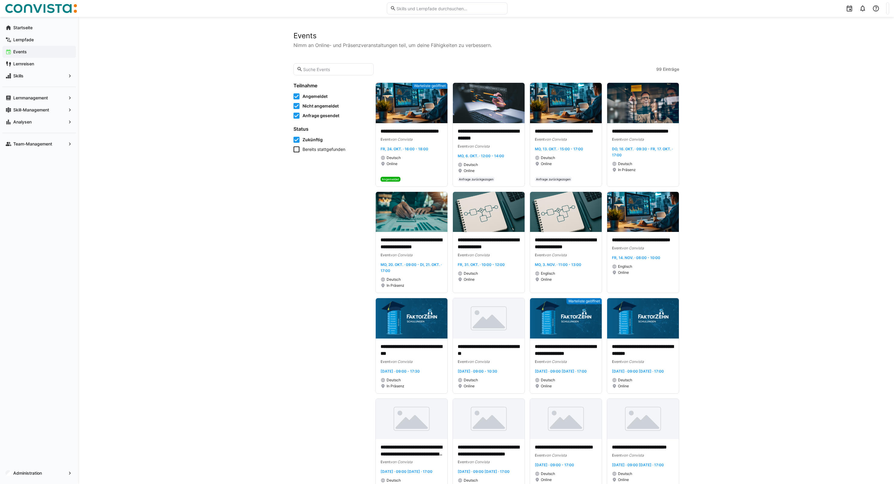  What do you see at coordinates (321, 106) in the screenshot?
I see `span: Nicht angemeldet` at bounding box center [321, 106].